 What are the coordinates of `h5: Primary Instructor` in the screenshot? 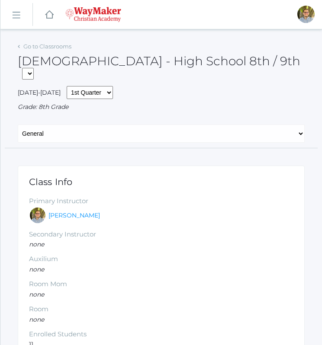 It's located at (161, 201).